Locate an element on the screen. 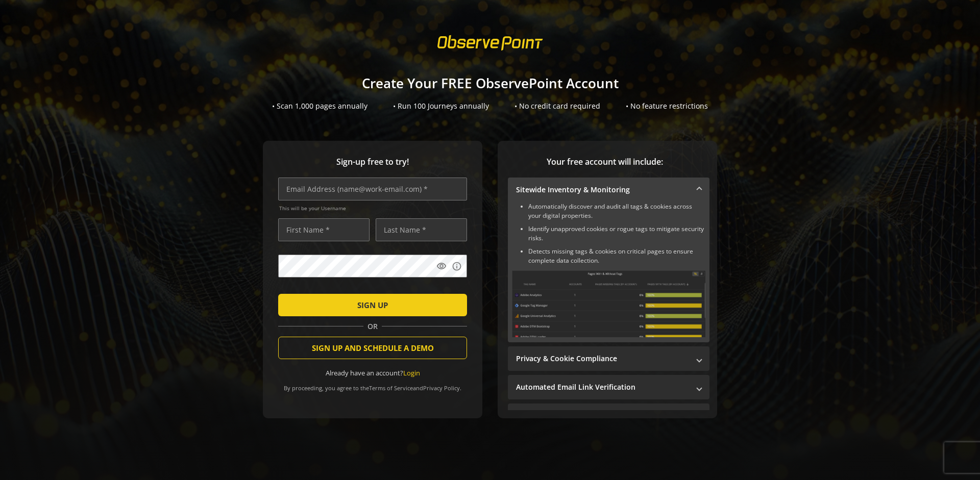  div: By proceeding, you agree to the and . is located at coordinates (372, 385).